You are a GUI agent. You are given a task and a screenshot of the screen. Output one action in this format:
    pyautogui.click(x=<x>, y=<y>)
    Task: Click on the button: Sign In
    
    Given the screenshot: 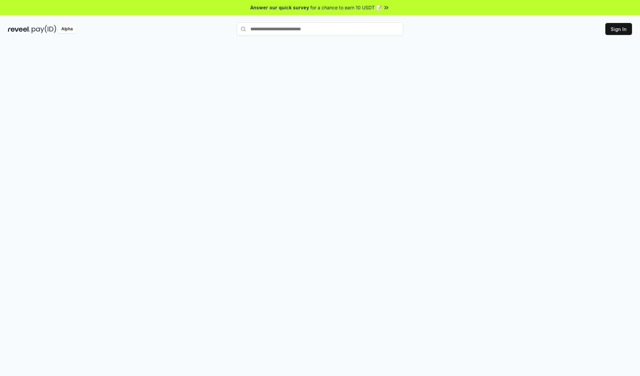 What is the action you would take?
    pyautogui.click(x=619, y=29)
    